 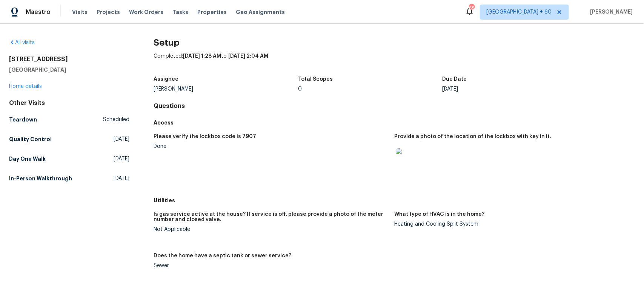 I want to click on a: Home details, so click(x=25, y=86).